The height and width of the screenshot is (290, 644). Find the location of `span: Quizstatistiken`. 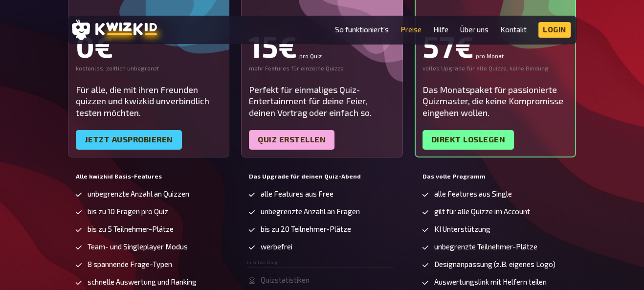

span: Quizstatistiken is located at coordinates (285, 280).